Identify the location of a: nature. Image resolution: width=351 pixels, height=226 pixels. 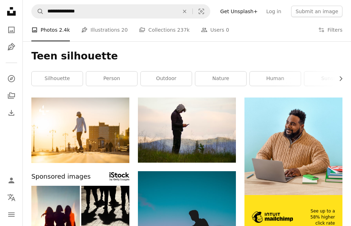
(220, 79).